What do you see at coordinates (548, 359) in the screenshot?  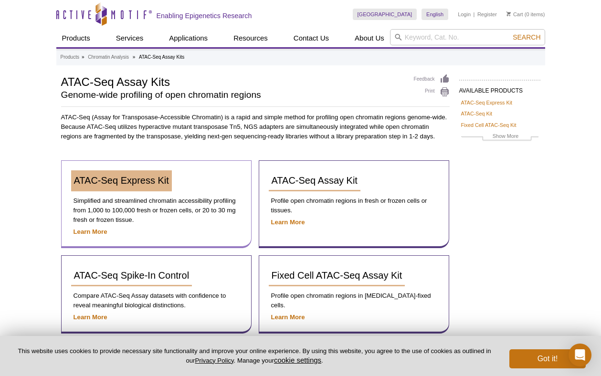 I see `button: Got it!` at bounding box center [548, 359].